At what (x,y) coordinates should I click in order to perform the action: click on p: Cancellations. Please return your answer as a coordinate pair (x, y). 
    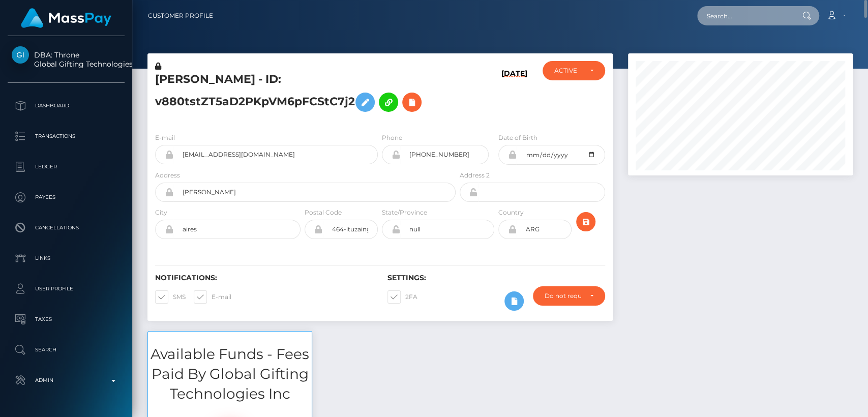
    Looking at the image, I should click on (66, 228).